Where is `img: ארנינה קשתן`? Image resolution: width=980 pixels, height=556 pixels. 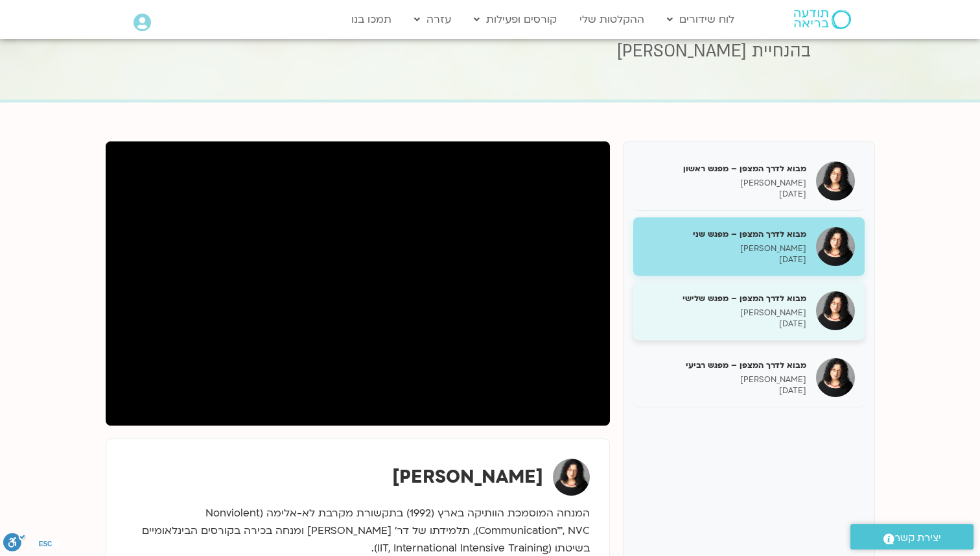 img: ארנינה קשתן is located at coordinates (571, 477).